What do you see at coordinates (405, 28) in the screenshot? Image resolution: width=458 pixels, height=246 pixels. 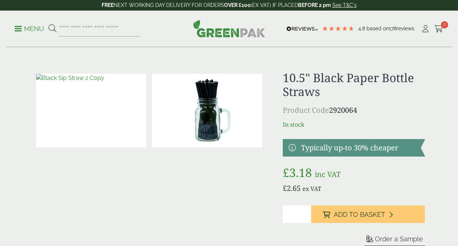 I see `span: reviews` at bounding box center [405, 28].